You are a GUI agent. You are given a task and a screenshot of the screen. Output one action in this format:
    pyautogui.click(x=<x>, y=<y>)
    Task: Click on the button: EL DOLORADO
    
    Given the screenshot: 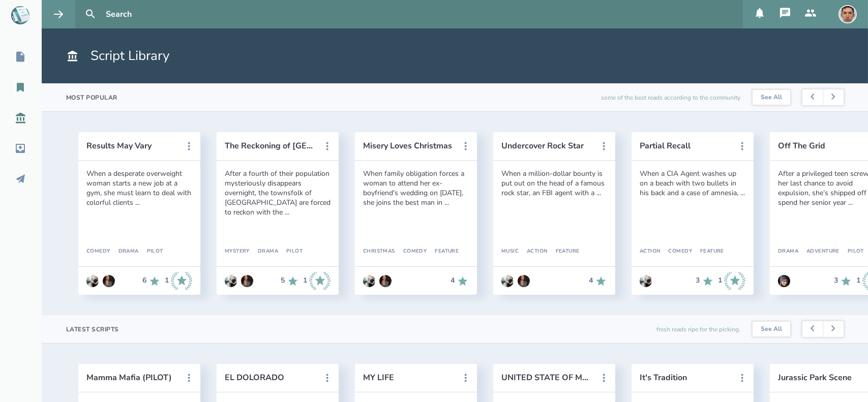 What is the action you would take?
    pyautogui.click(x=270, y=378)
    